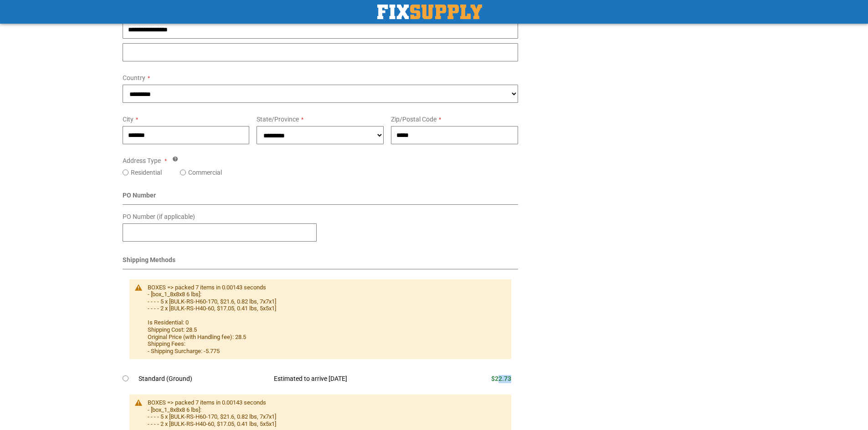 Image resolution: width=868 pixels, height=430 pixels. I want to click on span: State/Province, so click(278, 119).